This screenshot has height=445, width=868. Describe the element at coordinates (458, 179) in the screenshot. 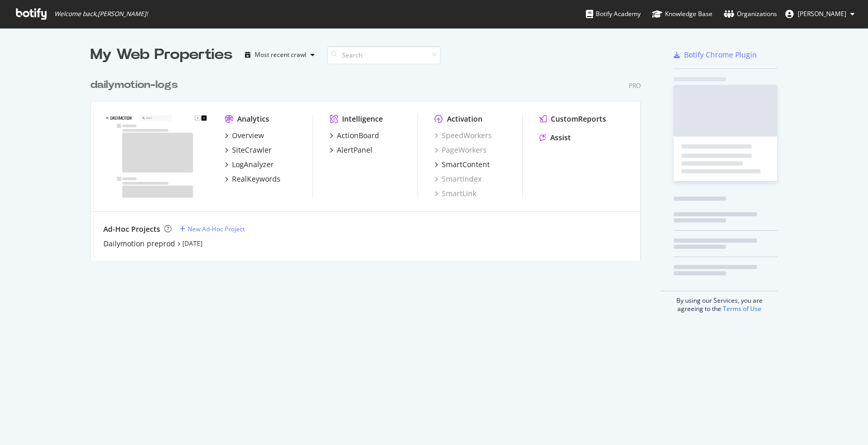

I see `div: SmartIndex` at that location.